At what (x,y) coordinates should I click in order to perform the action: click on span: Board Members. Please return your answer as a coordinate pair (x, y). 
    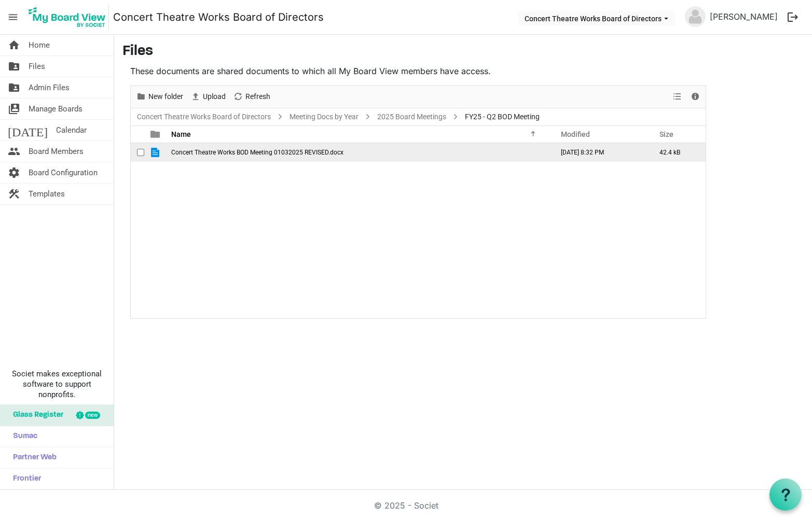
    Looking at the image, I should click on (56, 151).